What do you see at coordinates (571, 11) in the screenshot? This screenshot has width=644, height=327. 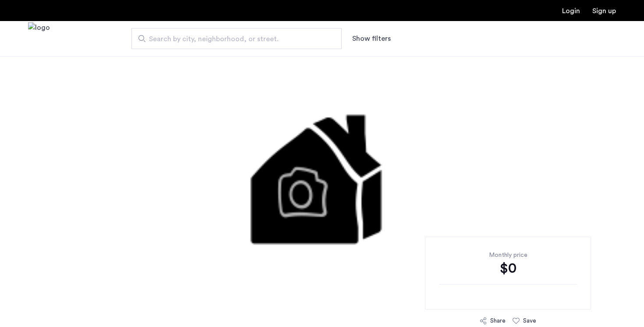 I see `a: Login` at bounding box center [571, 11].